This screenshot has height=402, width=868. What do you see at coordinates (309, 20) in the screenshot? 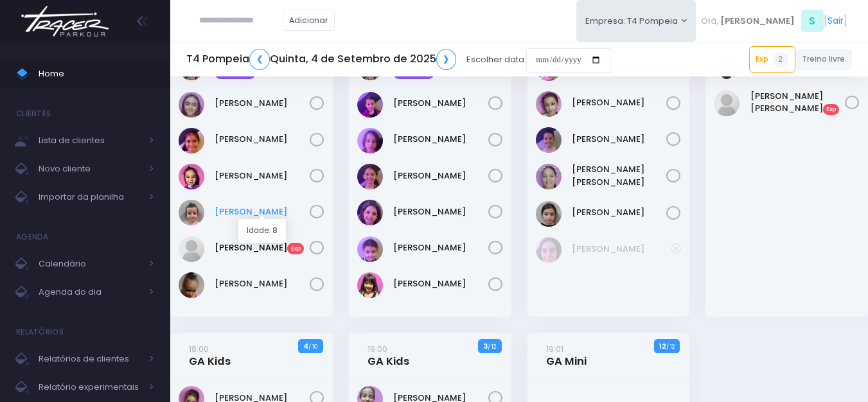
I see `a: Adicionar` at bounding box center [309, 20].